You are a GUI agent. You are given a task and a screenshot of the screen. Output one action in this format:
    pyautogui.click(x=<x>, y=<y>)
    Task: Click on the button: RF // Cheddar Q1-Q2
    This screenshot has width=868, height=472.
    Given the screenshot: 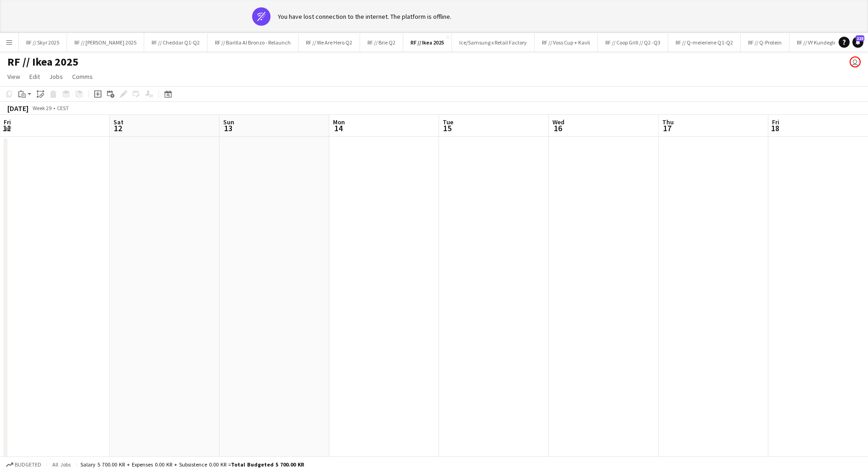 What is the action you would take?
    pyautogui.click(x=176, y=42)
    